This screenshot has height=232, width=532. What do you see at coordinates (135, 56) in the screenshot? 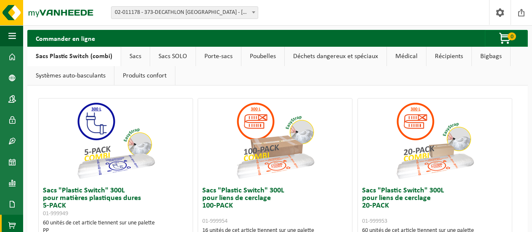
I see `a: Sacs` at bounding box center [135, 56].